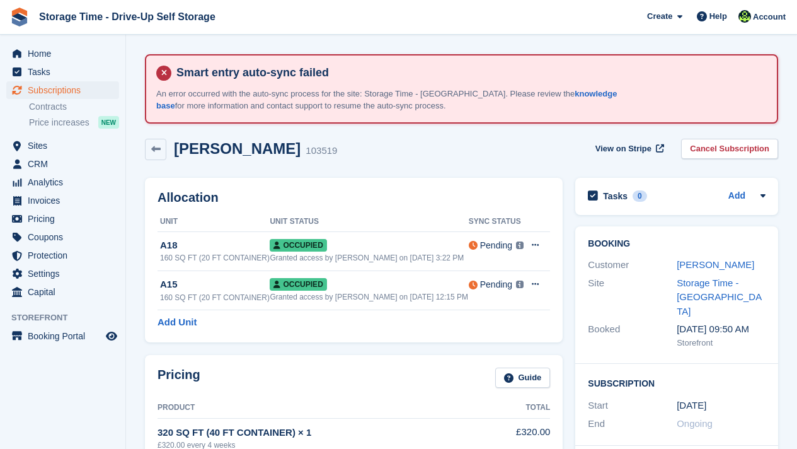 Image resolution: width=797 pixels, height=449 pixels. What do you see at coordinates (677, 244) in the screenshot?
I see `h2: Booking` at bounding box center [677, 244].